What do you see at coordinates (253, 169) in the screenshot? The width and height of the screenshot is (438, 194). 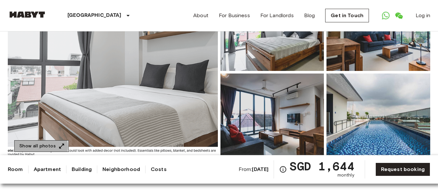 I see `span: From:` at bounding box center [253, 169].